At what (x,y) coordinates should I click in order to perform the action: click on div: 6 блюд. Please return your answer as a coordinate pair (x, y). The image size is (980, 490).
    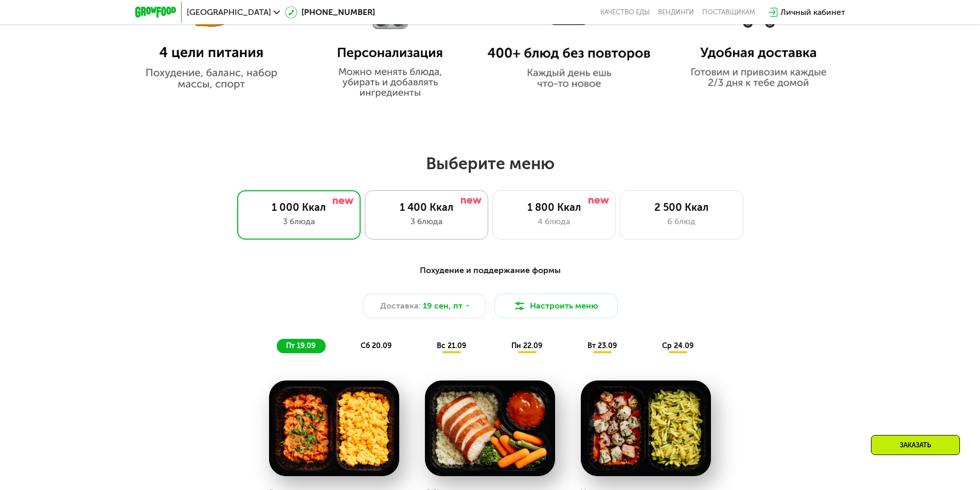
    Looking at the image, I should click on (681, 222).